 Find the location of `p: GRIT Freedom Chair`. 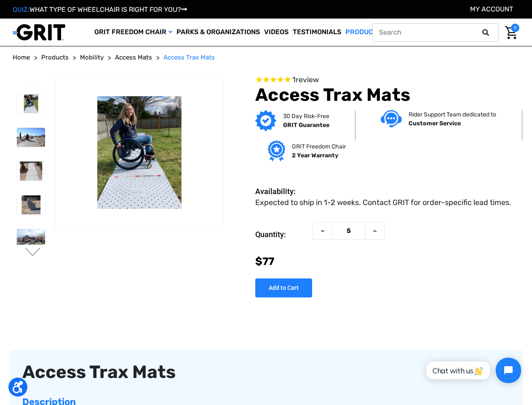

p: GRIT Freedom Chair is located at coordinates (319, 146).